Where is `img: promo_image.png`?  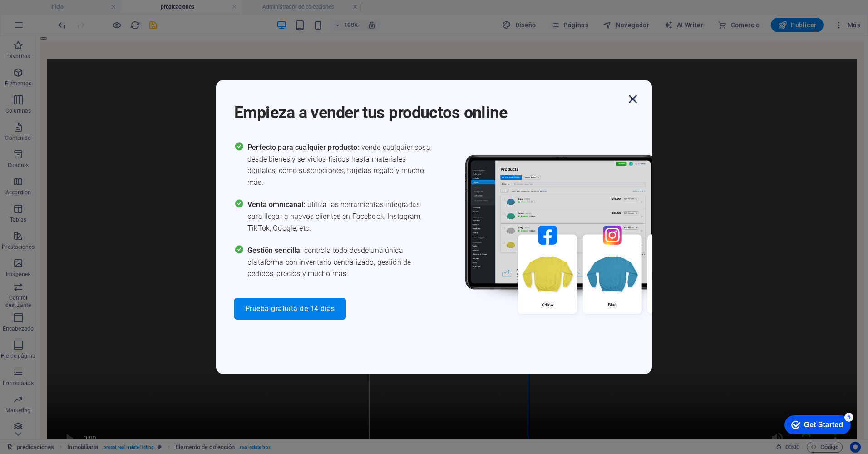 img: promo_image.png is located at coordinates (586, 241).